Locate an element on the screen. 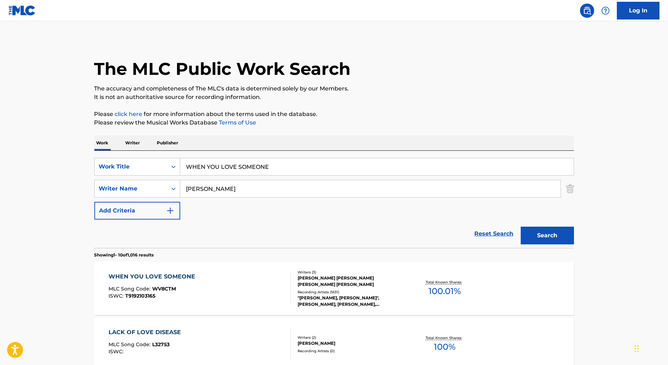  img: search is located at coordinates (587, 11).